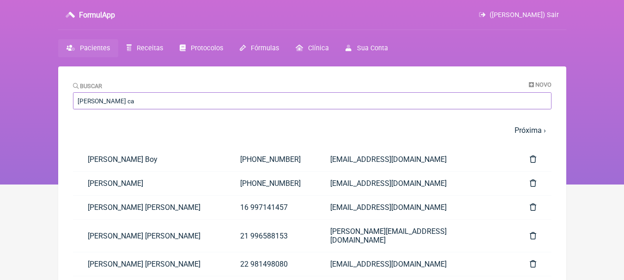  Describe the element at coordinates (312, 101) in the screenshot. I see `input: Paciente` at that location.